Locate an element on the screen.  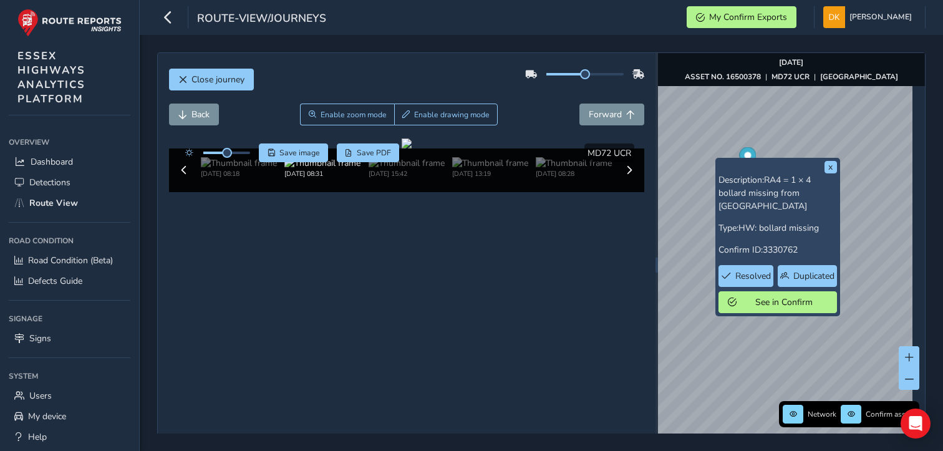
p: Type: is located at coordinates (778, 228).